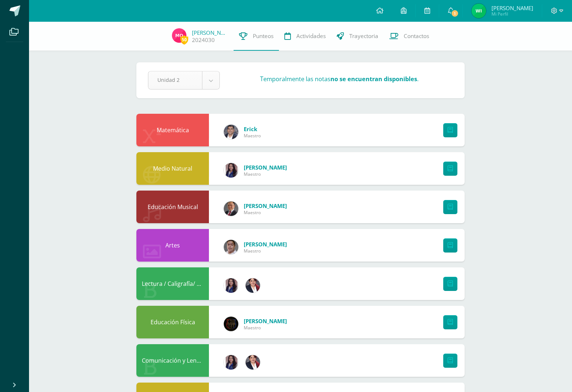  Describe the element at coordinates (175, 80) in the screenshot. I see `span: Unidad 2` at that location.